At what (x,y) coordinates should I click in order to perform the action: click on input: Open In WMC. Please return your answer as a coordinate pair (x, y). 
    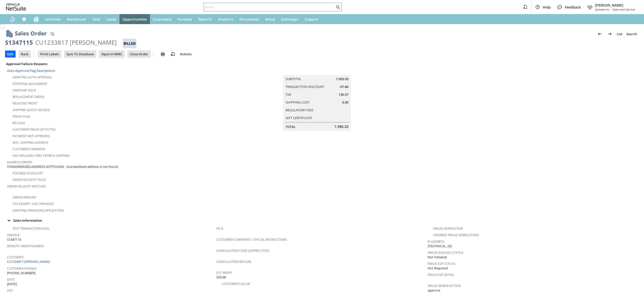
    Looking at the image, I should click on (112, 54).